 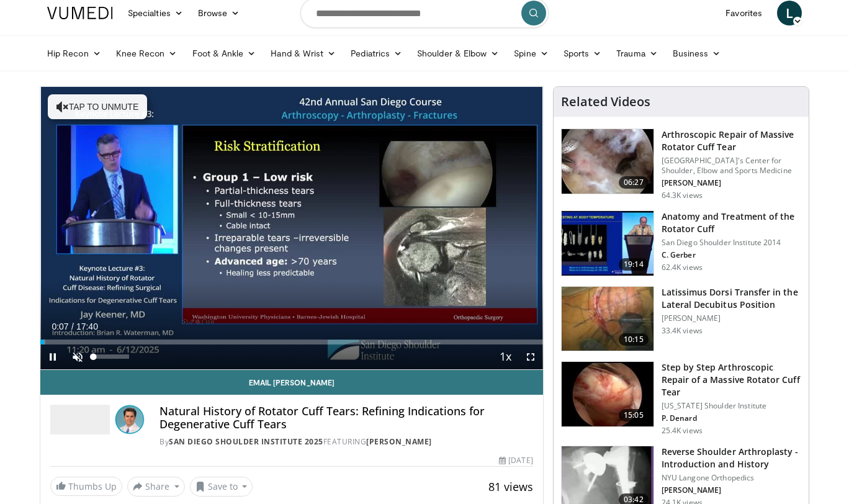 What do you see at coordinates (111, 356) in the screenshot?
I see `div: Volume Level` at bounding box center [111, 356].